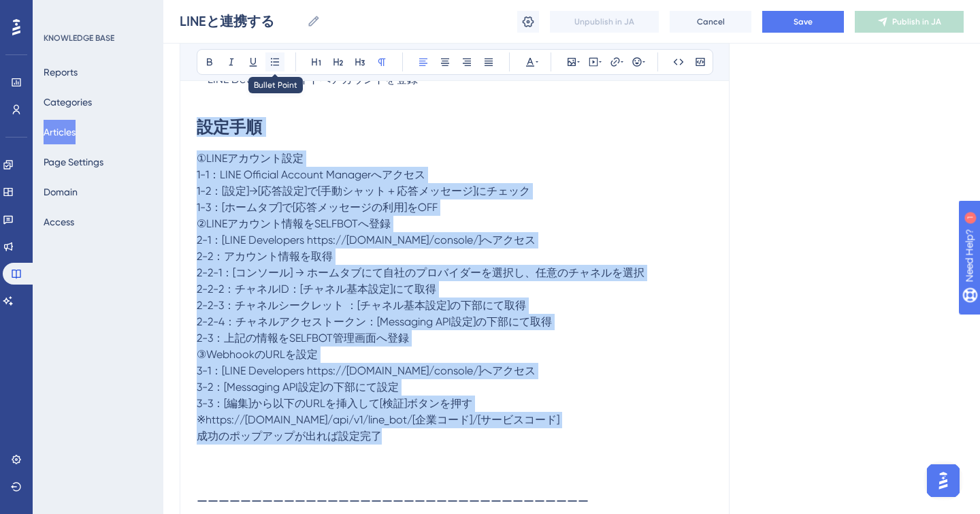 This screenshot has width=980, height=514. Describe the element at coordinates (361, 305) in the screenshot. I see `span: 2-2-3：チャネルシークレット ：[チャネル基本設定]の下部にて取得` at that location.